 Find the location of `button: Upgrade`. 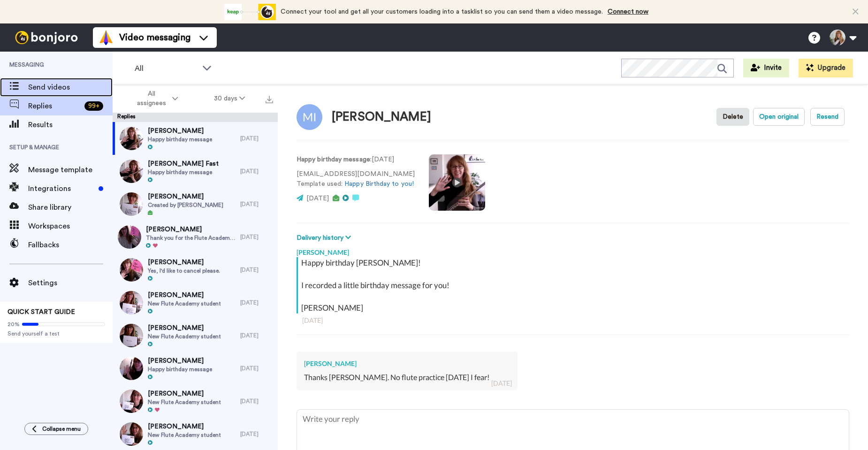

button: Upgrade is located at coordinates (826, 68).